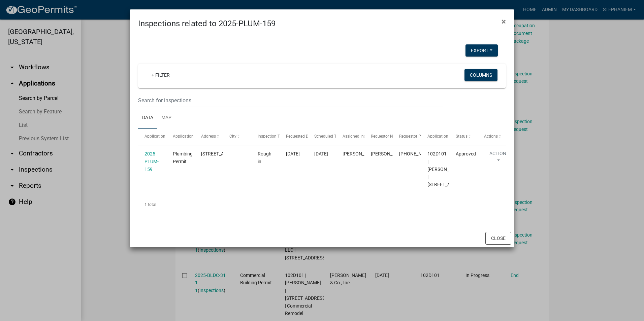 This screenshot has width=644, height=321. I want to click on button: Export, so click(481, 50).